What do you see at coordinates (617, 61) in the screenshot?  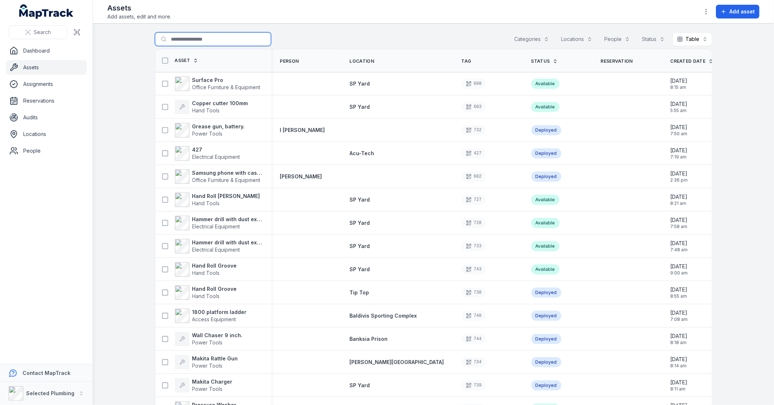 I see `span: Reservation` at bounding box center [617, 61].